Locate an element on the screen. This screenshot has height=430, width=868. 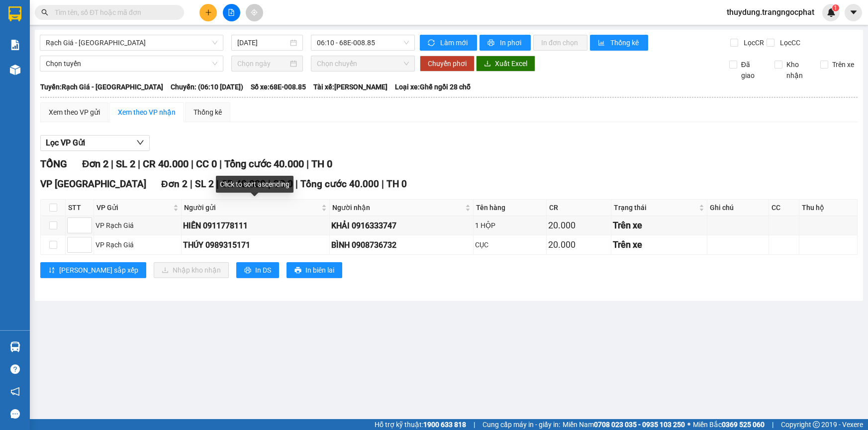
span: Trạng thái is located at coordinates (655, 207).